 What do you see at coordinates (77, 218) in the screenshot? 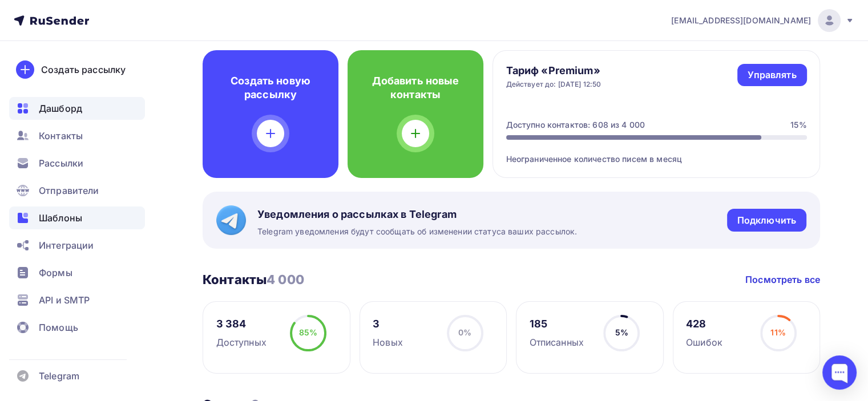
I see `a: Шаблоны` at bounding box center [77, 218].